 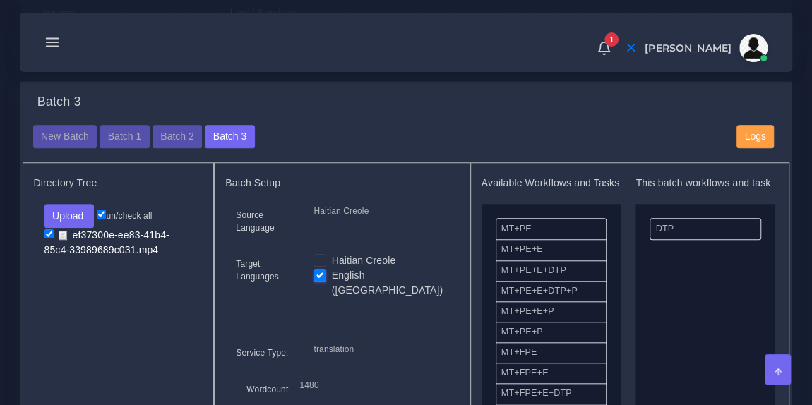 What do you see at coordinates (755, 137) in the screenshot?
I see `button: Logs` at bounding box center [755, 137].